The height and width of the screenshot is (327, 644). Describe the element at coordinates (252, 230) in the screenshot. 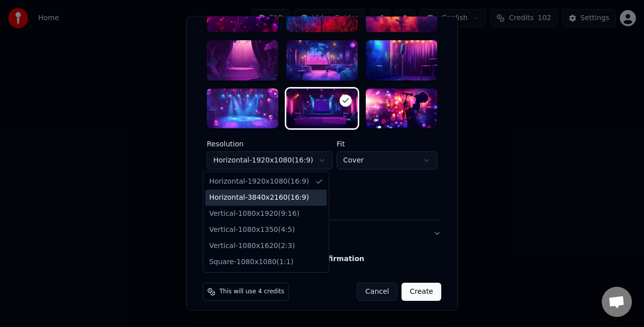

I see `div: Vertical - 1080 x 1350 ( 4 : 5 )` at that location.